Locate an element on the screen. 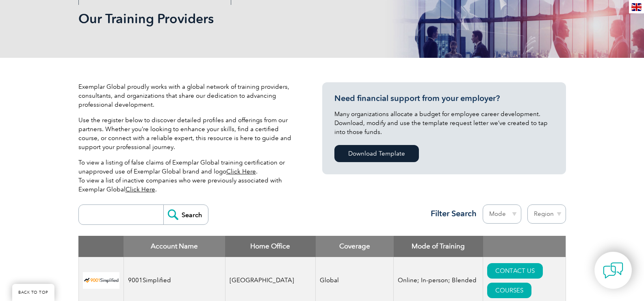  p: Use the register below to discover detailed profiles and offerings from our partners. Whether you... is located at coordinates (188, 134).